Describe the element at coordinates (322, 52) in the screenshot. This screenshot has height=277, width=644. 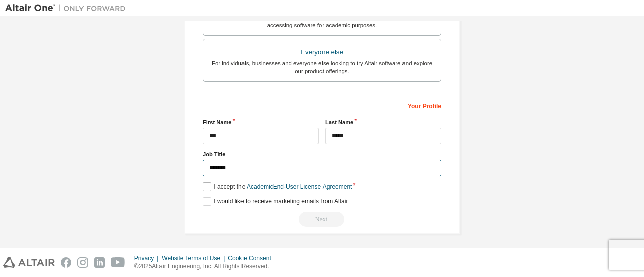
I see `div: Everyone else` at that location.